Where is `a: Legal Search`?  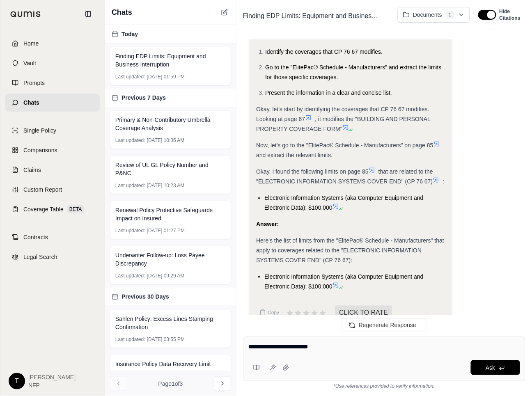 a: Legal Search is located at coordinates (53, 257).